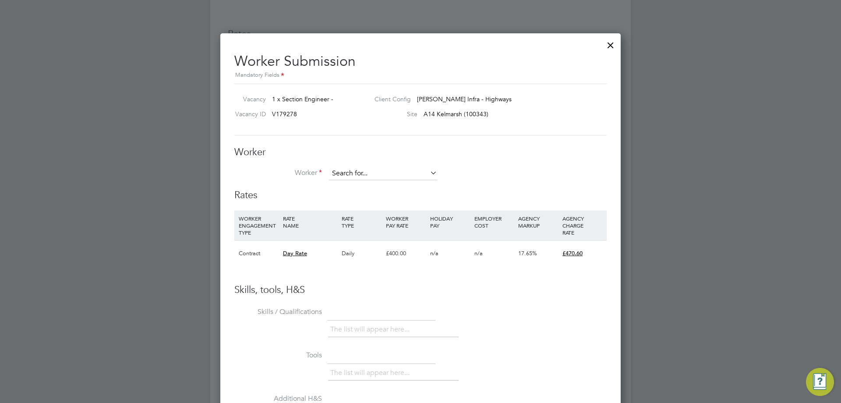 Image resolution: width=841 pixels, height=403 pixels. What do you see at coordinates (582, 225) in the screenshot?
I see `div: AGENCY CHARGE RATE` at bounding box center [582, 225].